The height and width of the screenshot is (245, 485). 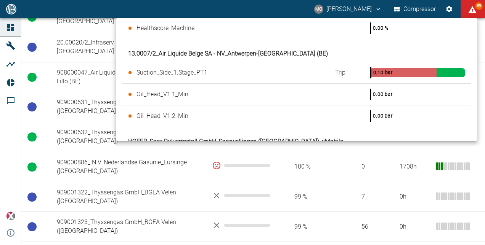 What do you see at coordinates (162, 116) in the screenshot?
I see `span: Oil_Head_V1.2_Min` at bounding box center [162, 116].